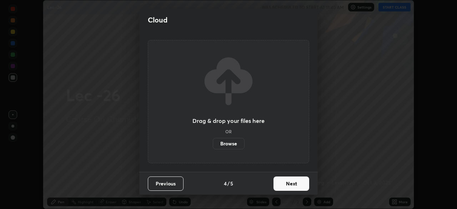 This screenshot has height=209, width=457. Describe the element at coordinates (225, 183) in the screenshot. I see `h4: 4` at that location.